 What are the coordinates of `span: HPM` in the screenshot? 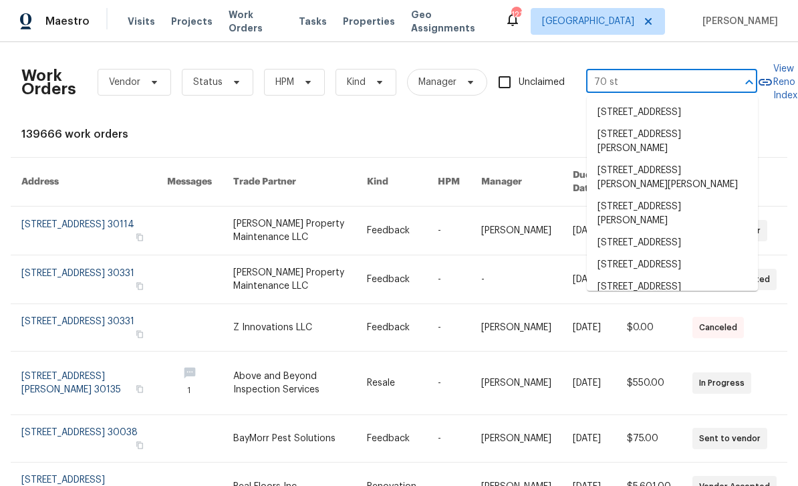 It's located at (285, 82).